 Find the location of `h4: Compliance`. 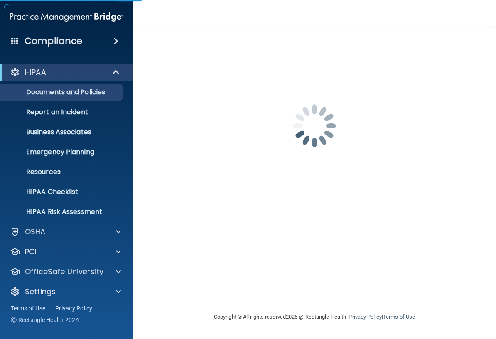

h4: Compliance is located at coordinates (53, 41).